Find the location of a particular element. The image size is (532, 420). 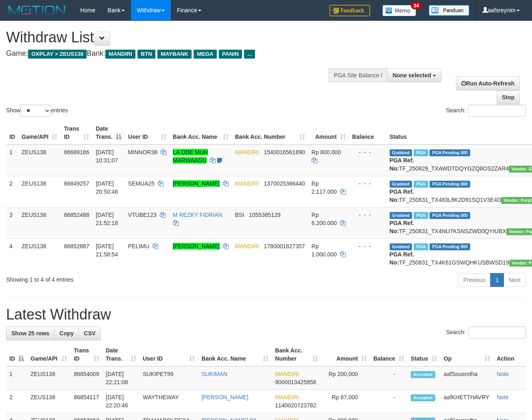

span: None selected is located at coordinates (412, 75).